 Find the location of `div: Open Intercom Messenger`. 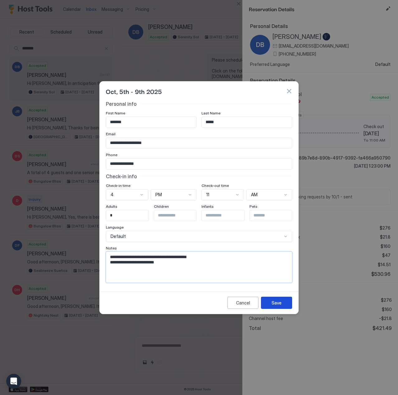

div: Open Intercom Messenger is located at coordinates (14, 382).